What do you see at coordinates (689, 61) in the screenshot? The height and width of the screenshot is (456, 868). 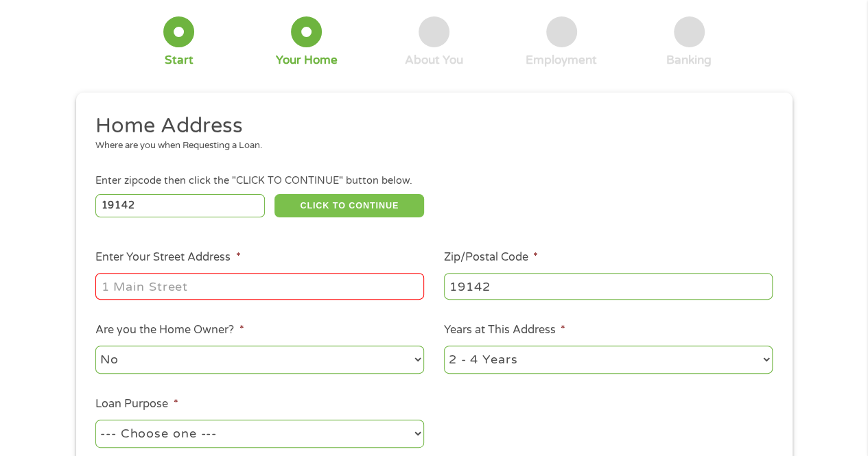 I see `div: Banking` at bounding box center [689, 61].